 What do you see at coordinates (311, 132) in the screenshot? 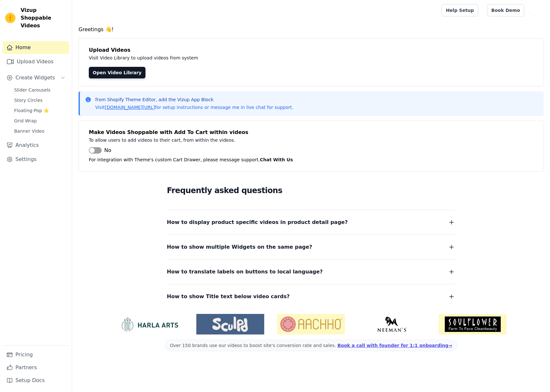
I see `h4: Make Videos Shoppable with Add To Cart within videos` at bounding box center [311, 132].